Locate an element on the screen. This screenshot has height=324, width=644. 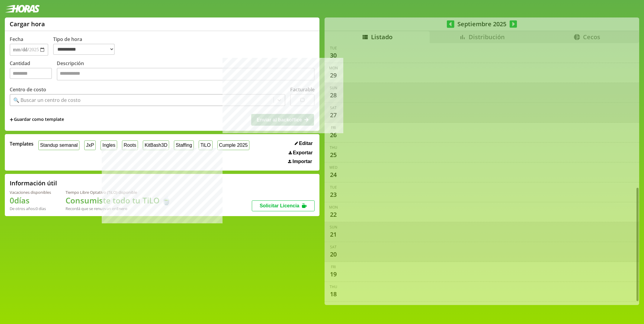
label: Descripción is located at coordinates (186, 71).